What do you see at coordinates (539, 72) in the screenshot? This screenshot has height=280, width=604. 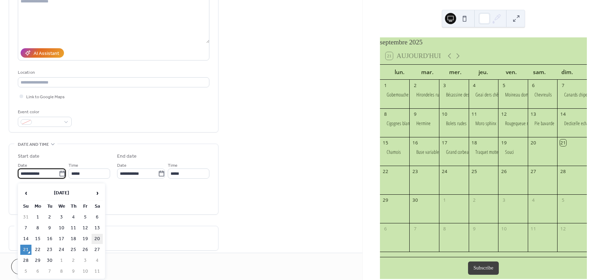 I see `div: sam.` at bounding box center [539, 72].